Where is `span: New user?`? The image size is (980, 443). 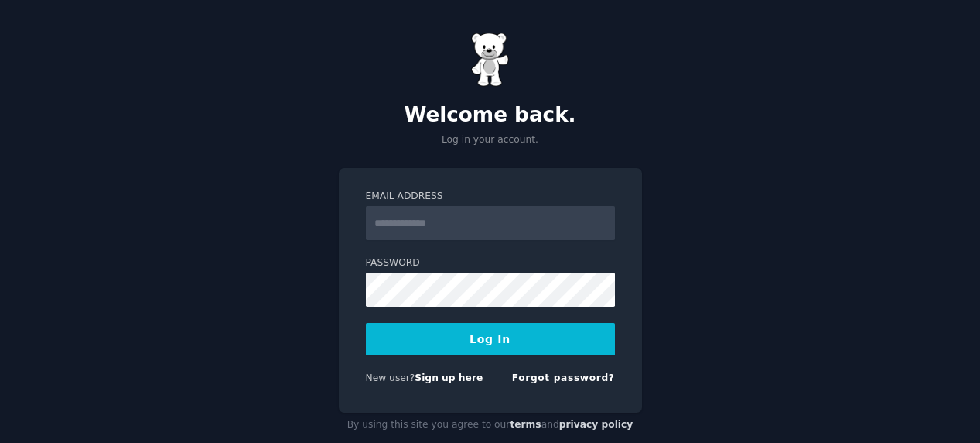
span: New user? is located at coordinates (391, 377).